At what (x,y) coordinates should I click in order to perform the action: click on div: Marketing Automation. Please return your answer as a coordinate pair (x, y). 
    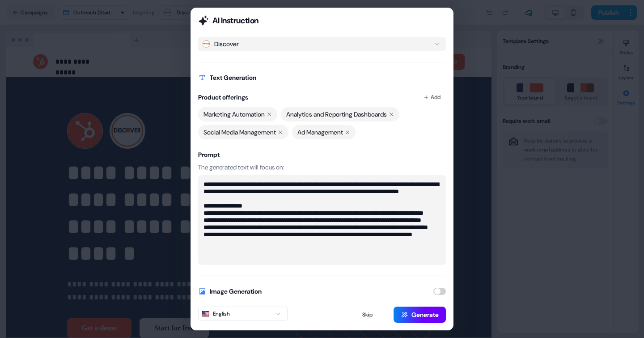
    Looking at the image, I should click on (237, 114).